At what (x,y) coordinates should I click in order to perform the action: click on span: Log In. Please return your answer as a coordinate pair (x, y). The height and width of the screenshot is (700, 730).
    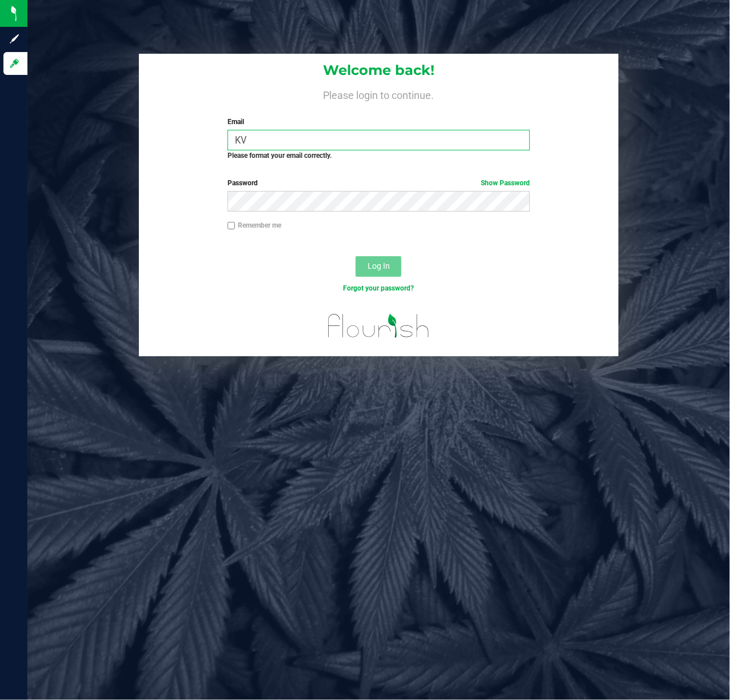
    Looking at the image, I should click on (378, 266).